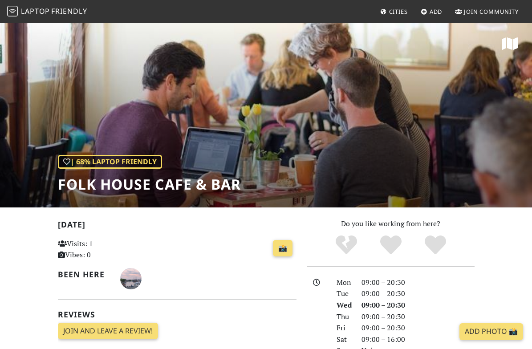 The image size is (532, 349). I want to click on a: Add Photo 📸, so click(491, 331).